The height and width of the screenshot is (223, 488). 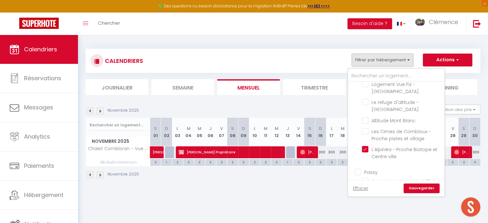 What do you see at coordinates (243, 132) in the screenshot?
I see `th: 09` at bounding box center [243, 132].